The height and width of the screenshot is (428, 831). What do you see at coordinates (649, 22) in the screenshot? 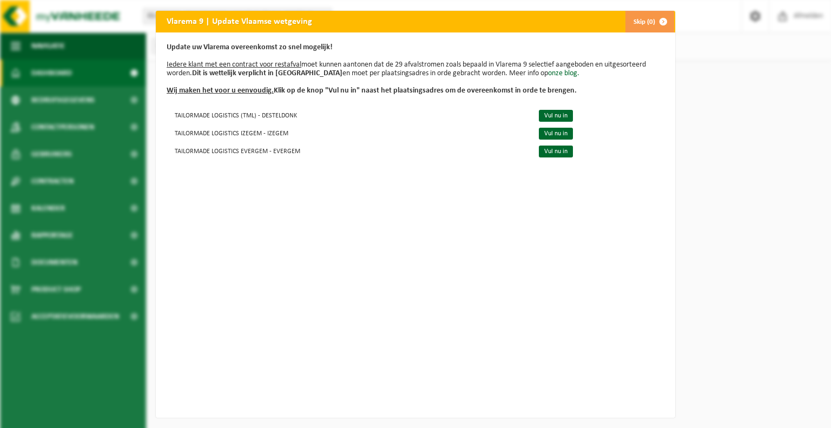
I see `button: Skip (0)` at bounding box center [649, 22].